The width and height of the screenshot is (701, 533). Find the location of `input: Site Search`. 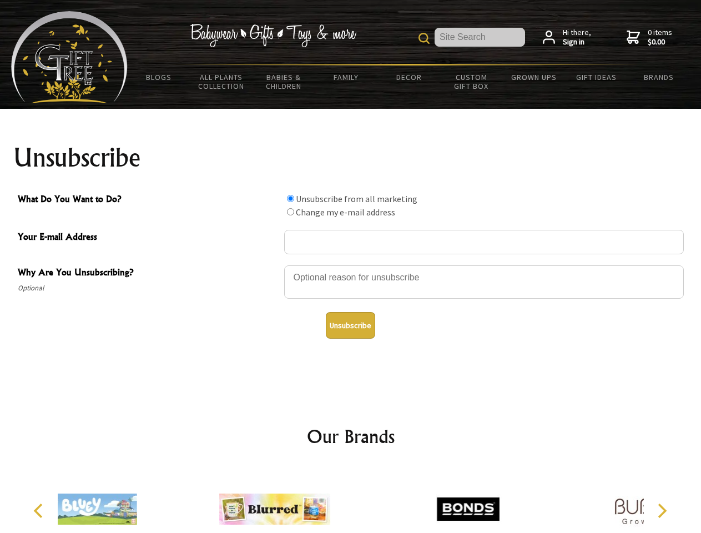

input: Site Search is located at coordinates (480, 37).